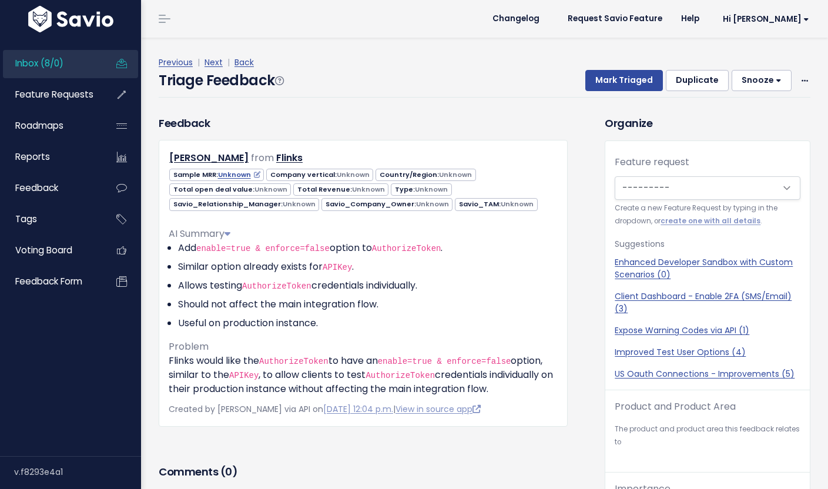 The width and height of the screenshot is (828, 489). Describe the element at coordinates (708, 303) in the screenshot. I see `a: Client Dashboard - Enable 2FA (SMS/Email) (3)` at that location.